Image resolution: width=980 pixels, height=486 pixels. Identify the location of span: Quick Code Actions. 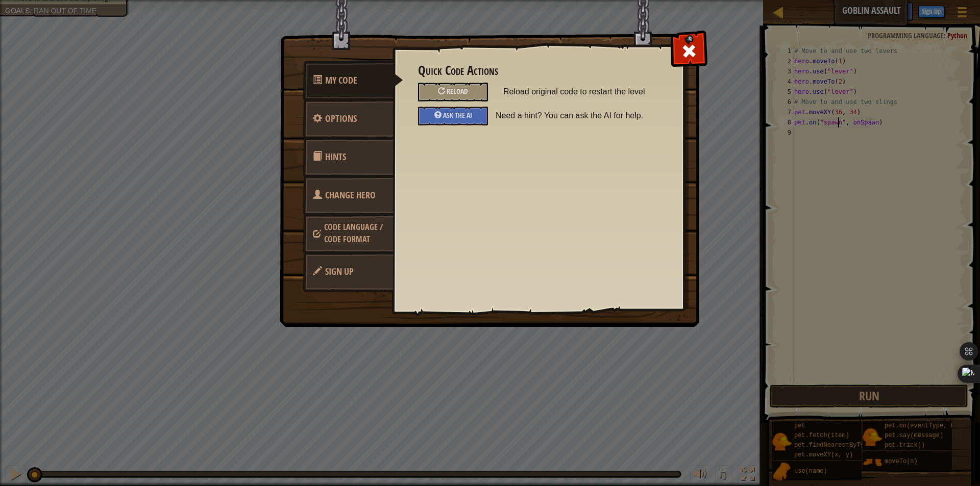
(341, 80).